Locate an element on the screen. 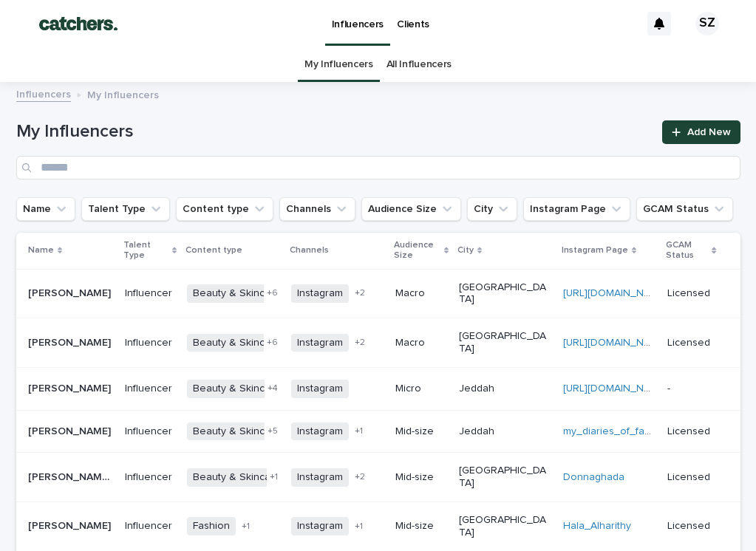 The height and width of the screenshot is (551, 756). p: My Influencers is located at coordinates (122, 94).